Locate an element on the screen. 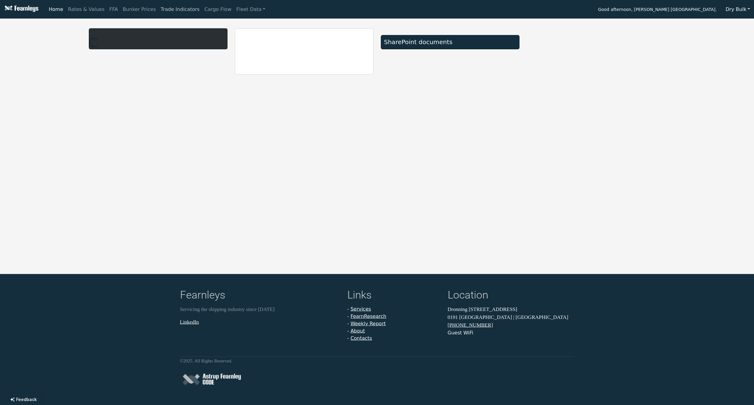 This screenshot has width=754, height=405. a: Bunker Prices is located at coordinates (139, 9).